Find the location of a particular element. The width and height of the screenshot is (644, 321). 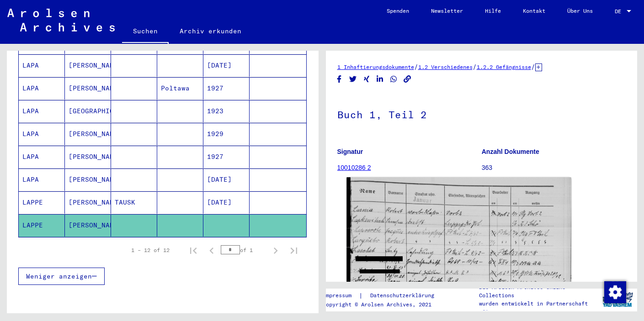

a: Impressum is located at coordinates (340, 295).